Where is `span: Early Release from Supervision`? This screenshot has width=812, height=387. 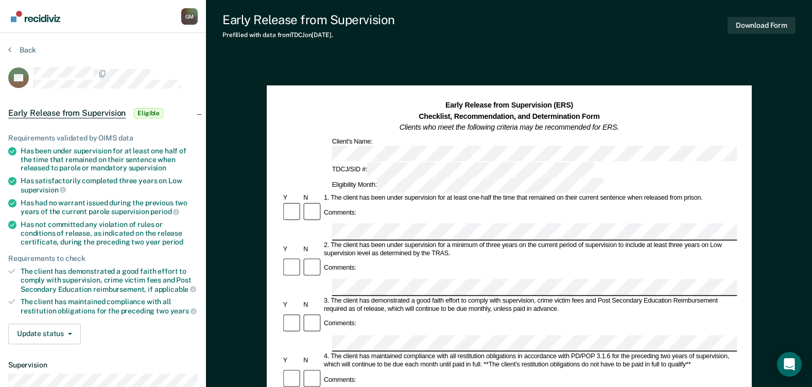 span: Early Release from Supervision is located at coordinates (67, 113).